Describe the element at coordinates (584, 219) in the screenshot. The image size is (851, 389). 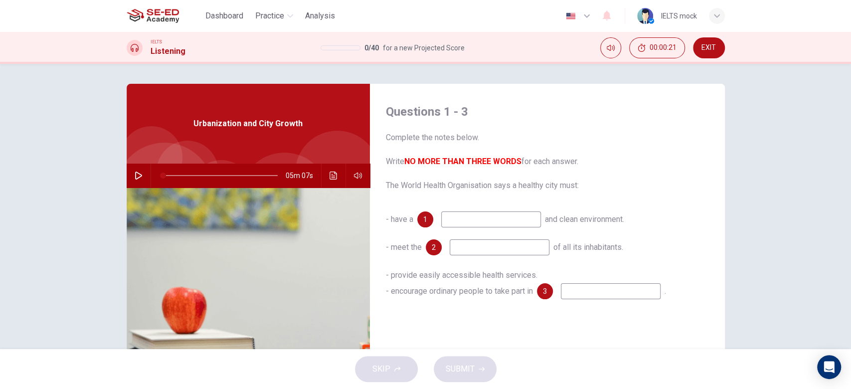
I see `span: and clean environment.` at that location.